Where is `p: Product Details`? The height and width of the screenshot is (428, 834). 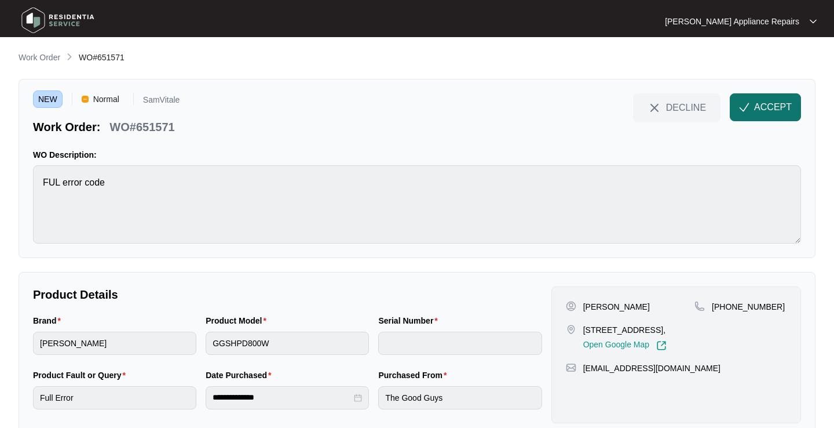 p: Product Details is located at coordinates (287, 294).